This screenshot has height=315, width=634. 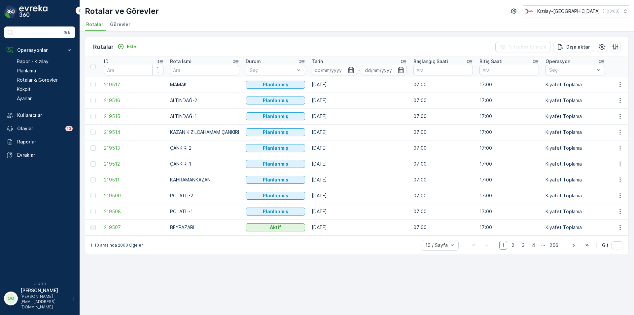 I want to click on a: 219509, so click(x=134, y=195).